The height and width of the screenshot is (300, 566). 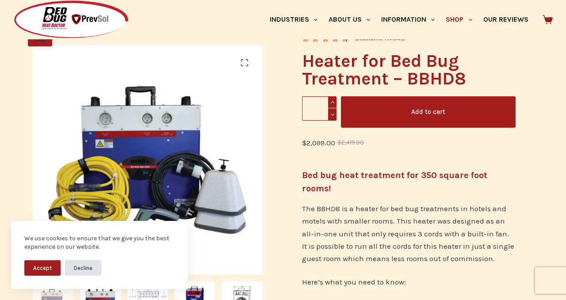 What do you see at coordinates (319, 108) in the screenshot?
I see `input: Product quantity` at bounding box center [319, 108].